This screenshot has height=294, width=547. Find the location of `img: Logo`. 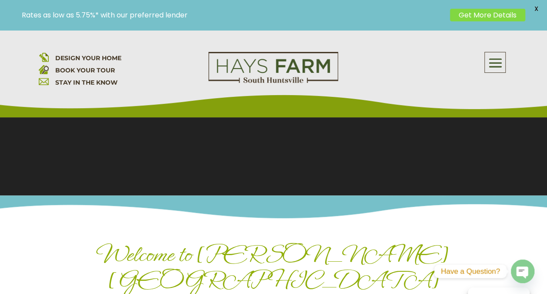

img: Logo is located at coordinates (274, 68).